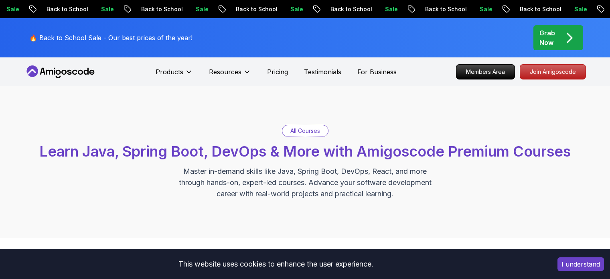  What do you see at coordinates (323, 72) in the screenshot?
I see `p: Testimonials` at bounding box center [323, 72].